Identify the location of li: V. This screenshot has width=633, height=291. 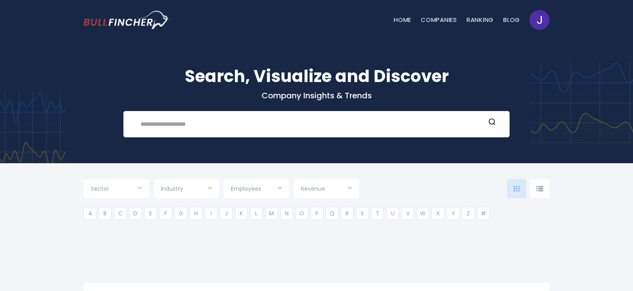
(408, 214).